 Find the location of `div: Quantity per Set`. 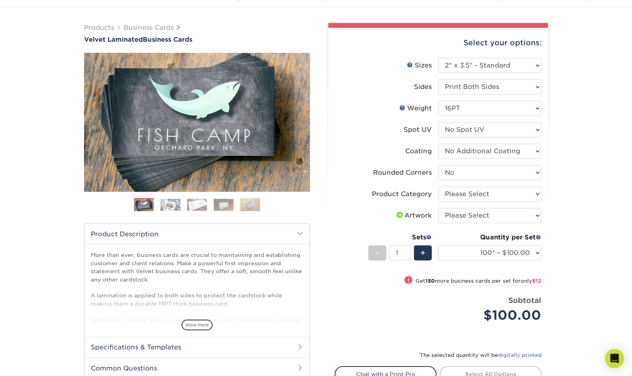

div: Quantity per Set is located at coordinates (490, 237).